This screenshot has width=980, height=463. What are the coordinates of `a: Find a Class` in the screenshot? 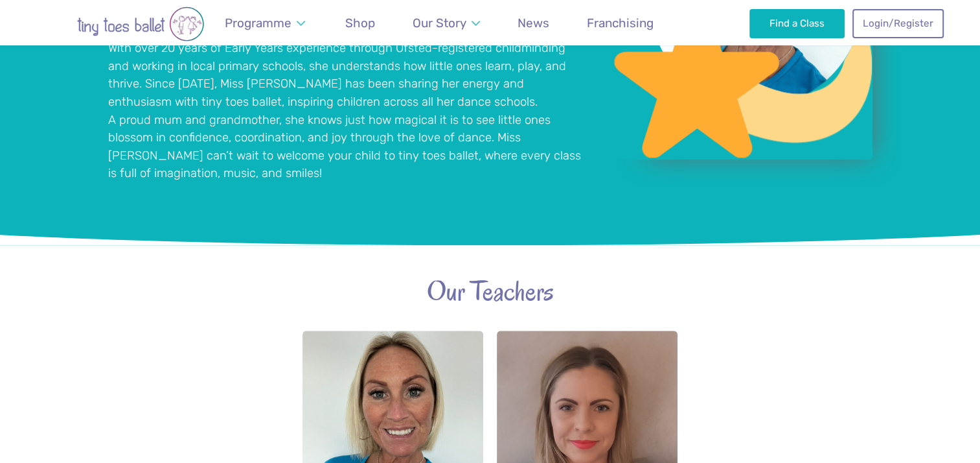 It's located at (797, 23).